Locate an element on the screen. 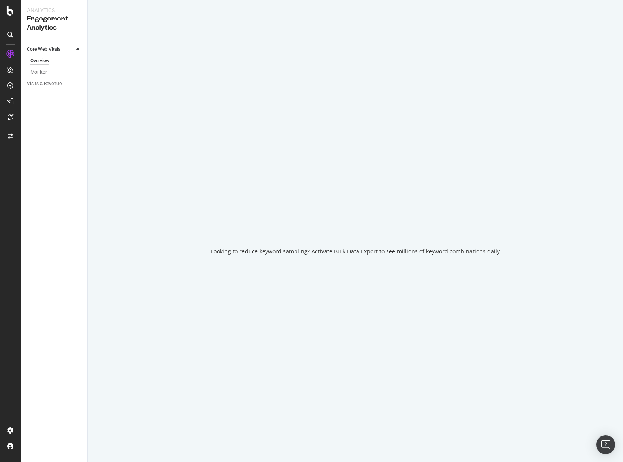 This screenshot has width=623, height=462. div: Monitor is located at coordinates (39, 72).